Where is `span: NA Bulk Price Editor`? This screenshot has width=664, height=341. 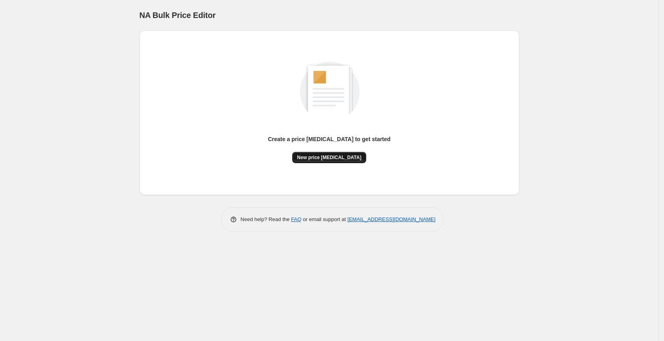 span: NA Bulk Price Editor is located at coordinates (178, 15).